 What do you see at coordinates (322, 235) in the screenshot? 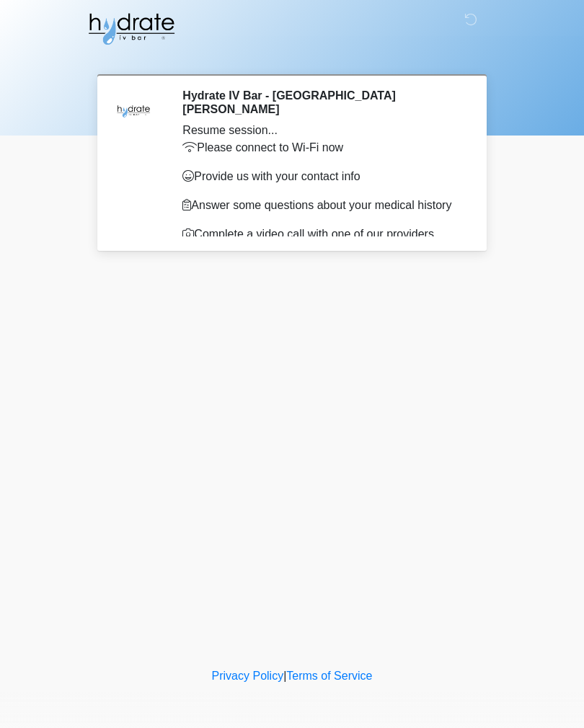
I see `p: Complete a video call with one of our providers` at bounding box center [322, 235].